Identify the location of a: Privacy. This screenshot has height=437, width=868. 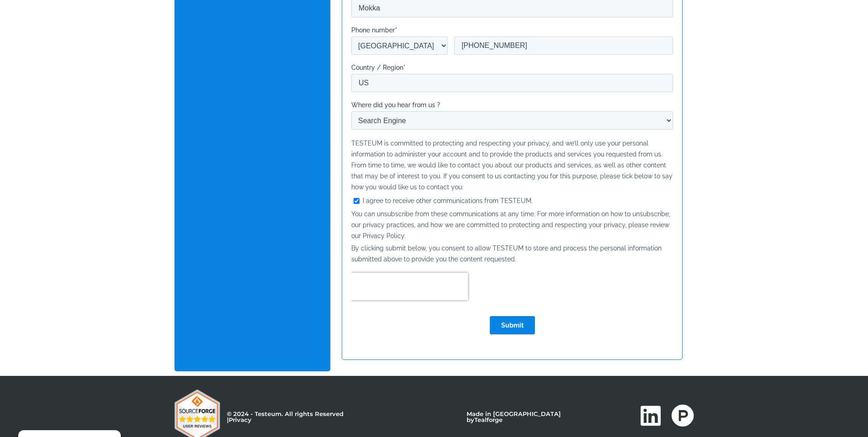
(240, 420).